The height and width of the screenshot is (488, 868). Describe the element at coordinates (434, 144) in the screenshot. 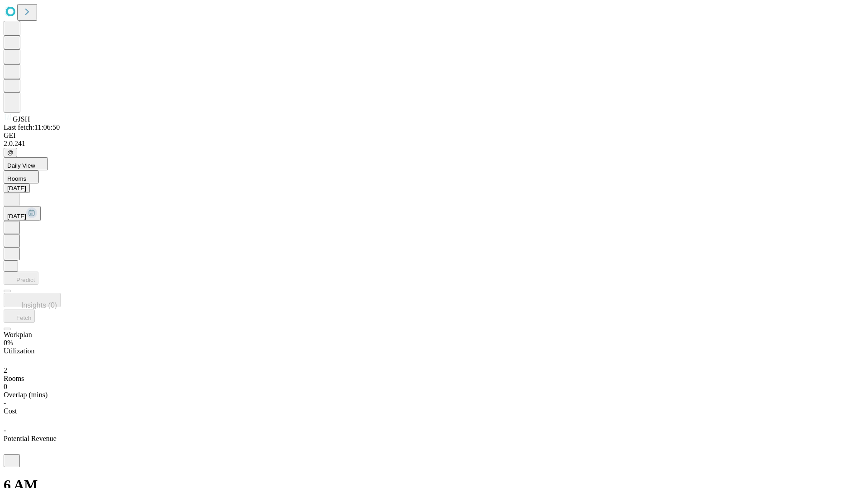

I see `div: 2.0.241` at that location.